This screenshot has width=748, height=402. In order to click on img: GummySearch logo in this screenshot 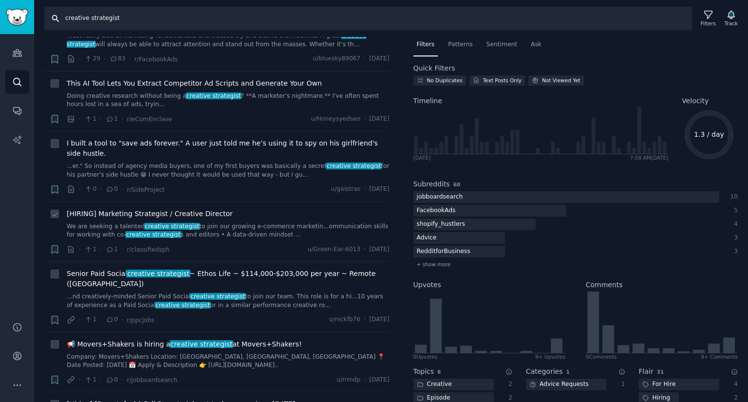, I will do `click(17, 17)`.